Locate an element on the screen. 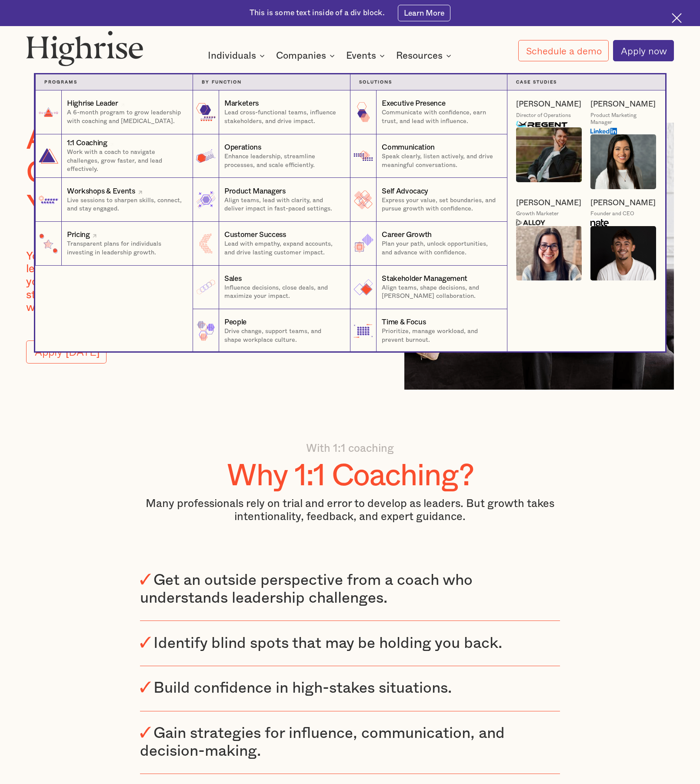 This screenshot has height=784, width=700. a: OperationsEnhance leadership, streamline processes, and scale efficiently. is located at coordinates (272, 156).